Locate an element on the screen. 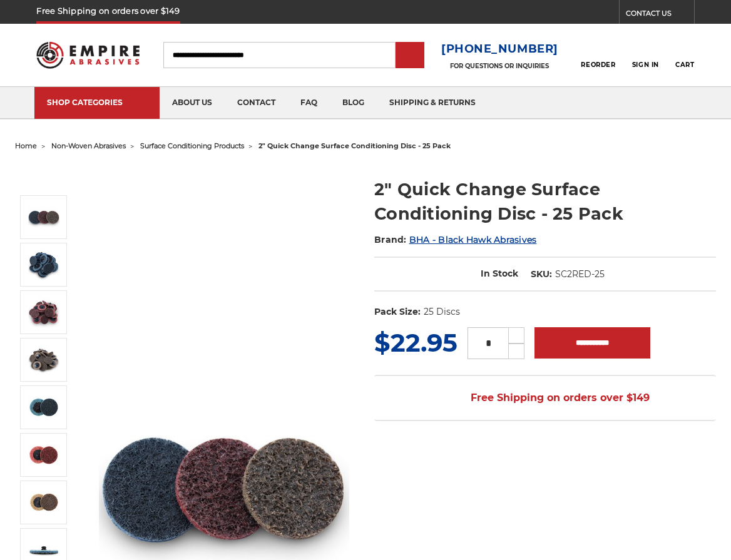  span: Sign In is located at coordinates (645, 64).